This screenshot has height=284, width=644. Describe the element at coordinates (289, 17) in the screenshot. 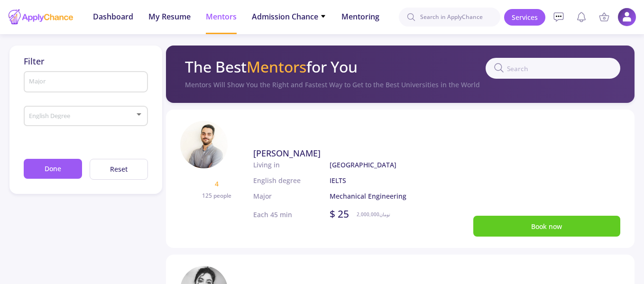

I see `span: Admission Chance` at that location.